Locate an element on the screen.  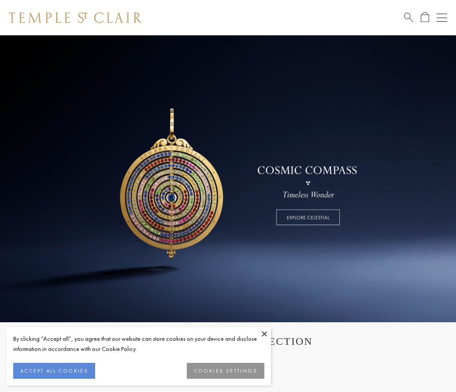
a: Search is located at coordinates (409, 17).